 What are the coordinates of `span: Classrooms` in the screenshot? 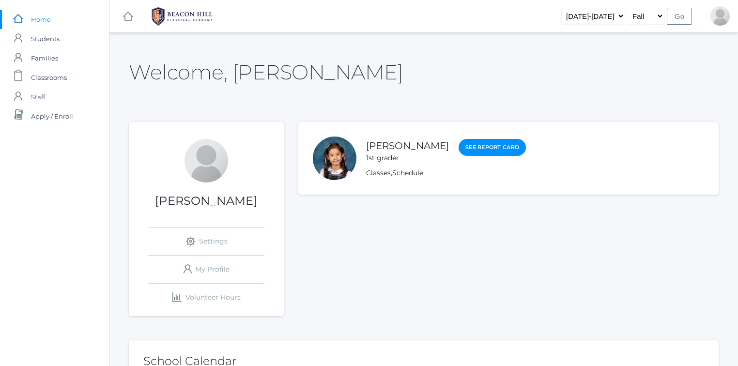 It's located at (49, 77).